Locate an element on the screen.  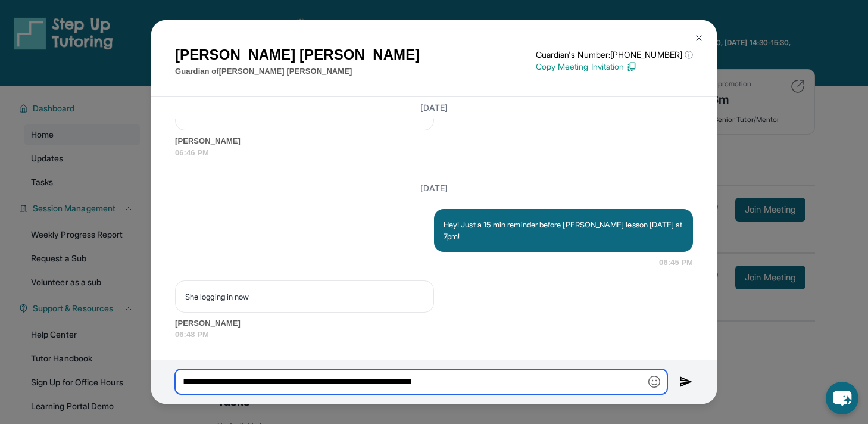
img: Send icon is located at coordinates (686, 382).